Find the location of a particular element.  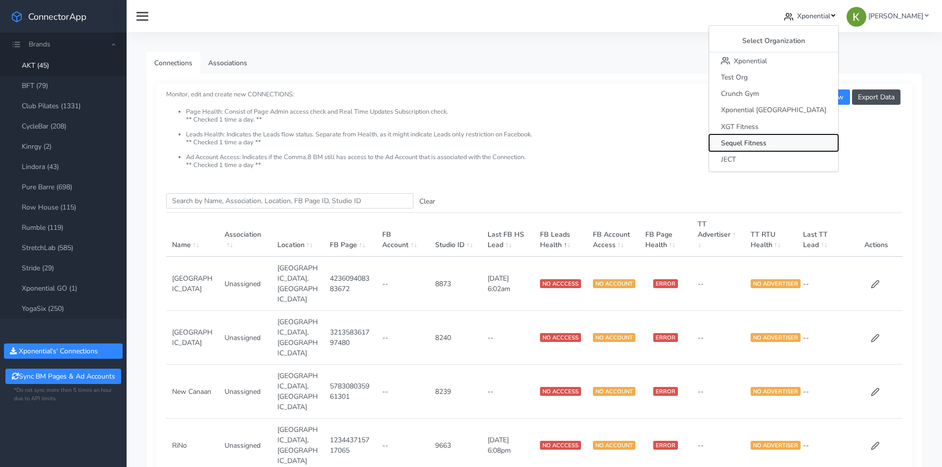

th: Last FB HS Lead is located at coordinates (508, 235).